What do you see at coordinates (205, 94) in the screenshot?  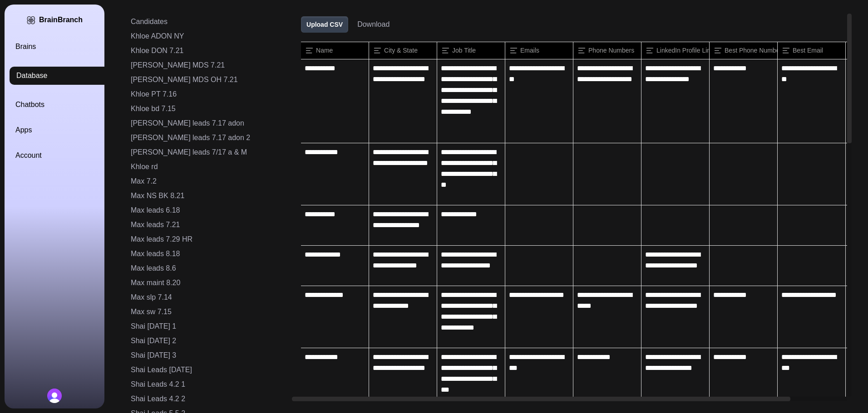 I see `div: Khloe PT 7.16` at bounding box center [205, 94].